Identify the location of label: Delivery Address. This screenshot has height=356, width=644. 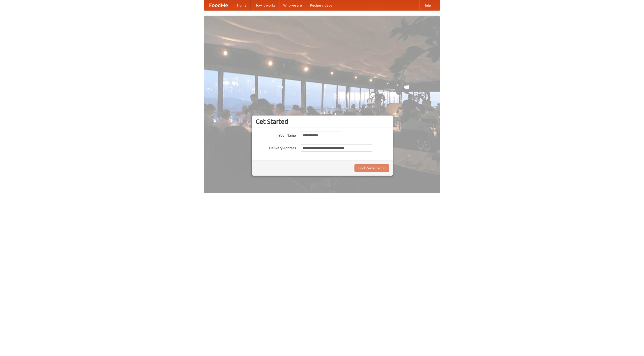
(276, 147).